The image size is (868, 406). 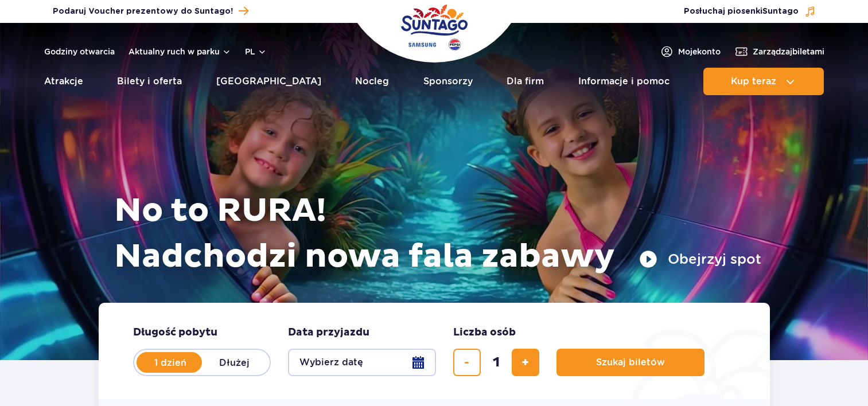 What do you see at coordinates (372, 82) in the screenshot?
I see `a: Nocleg` at bounding box center [372, 82].